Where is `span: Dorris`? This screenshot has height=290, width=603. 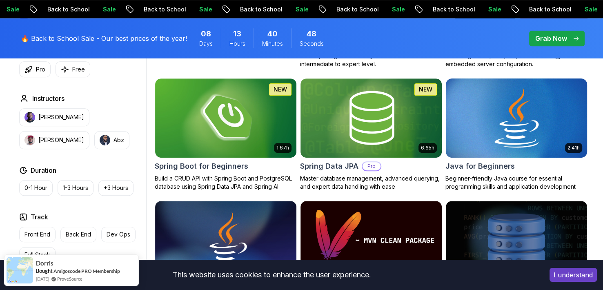 span: Dorris is located at coordinates (44, 263).